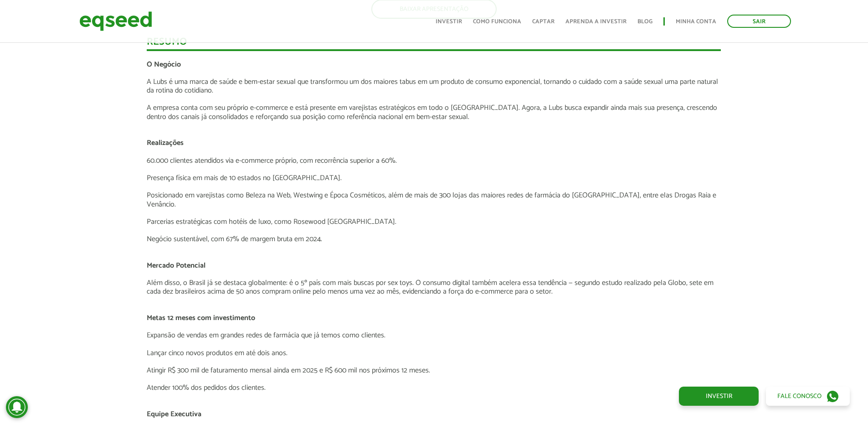 This screenshot has width=868, height=424. What do you see at coordinates (434, 335) in the screenshot?
I see `p: Expansão de vendas em grandes redes de farmácia que já temos como clientes.` at bounding box center [434, 335].